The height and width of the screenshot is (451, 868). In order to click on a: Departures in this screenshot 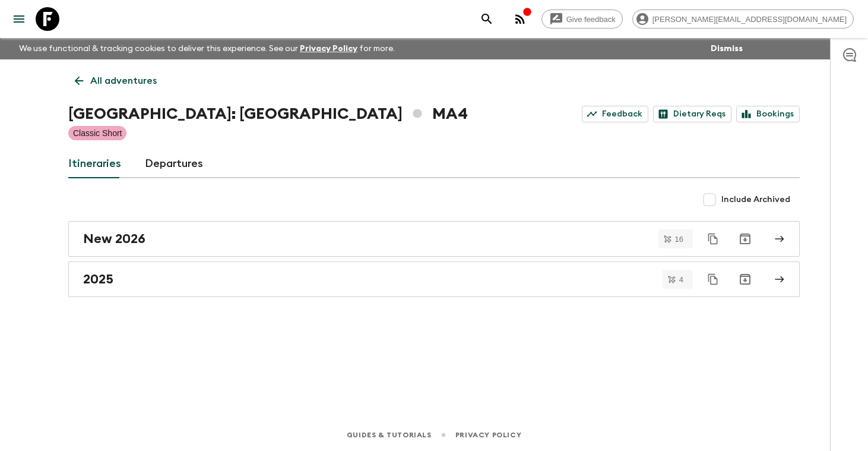, I will do `click(174, 164)`.